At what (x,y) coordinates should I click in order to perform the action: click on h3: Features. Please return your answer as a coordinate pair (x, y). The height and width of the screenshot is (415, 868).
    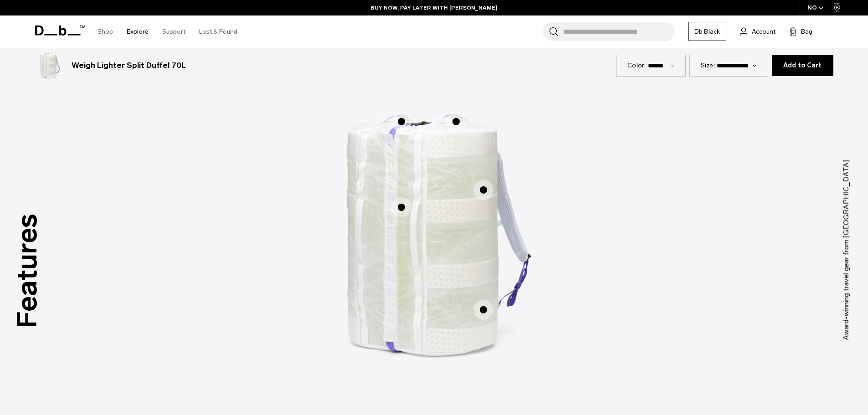
    Looking at the image, I should click on (27, 271).